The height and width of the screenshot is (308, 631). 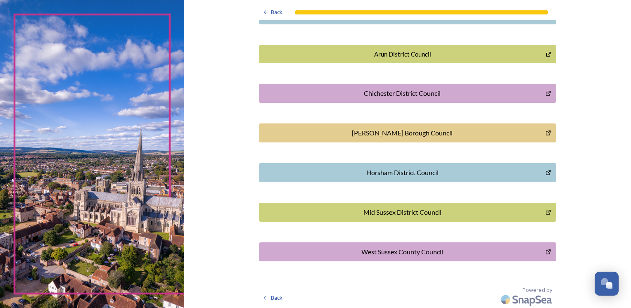 I want to click on span: Powered by, so click(x=538, y=290).